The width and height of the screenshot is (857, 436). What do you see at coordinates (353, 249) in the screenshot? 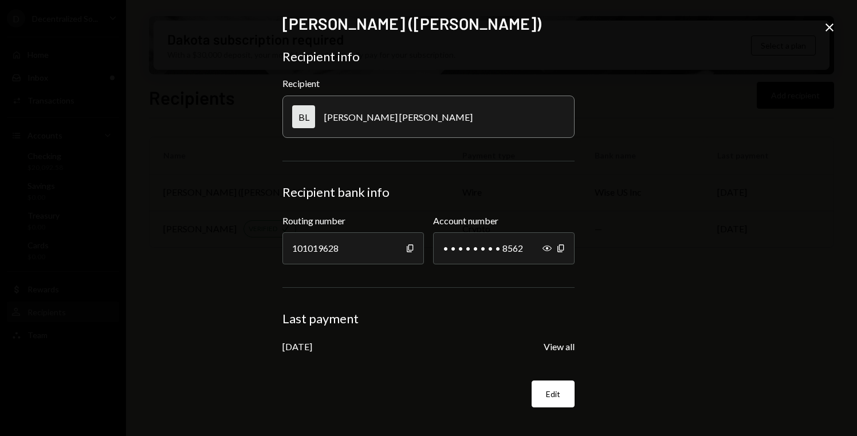
I see `div: 101019628` at bounding box center [353, 249].